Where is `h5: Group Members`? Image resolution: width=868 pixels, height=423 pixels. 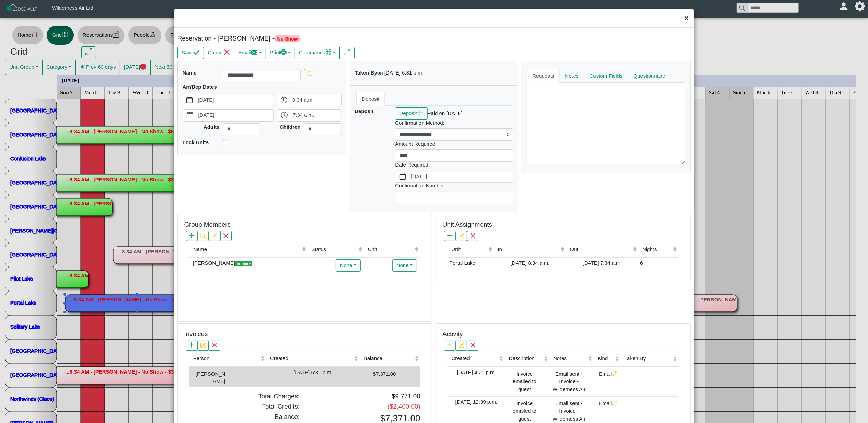 h5: Group Members is located at coordinates (207, 225).